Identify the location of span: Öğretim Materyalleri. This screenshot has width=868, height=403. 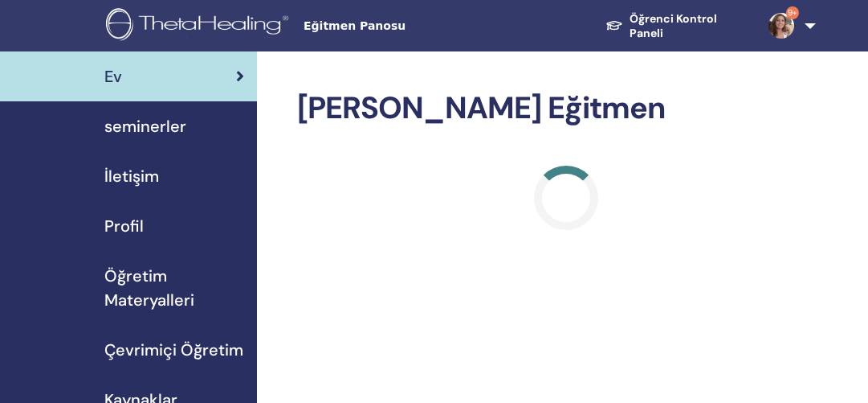
(174, 288).